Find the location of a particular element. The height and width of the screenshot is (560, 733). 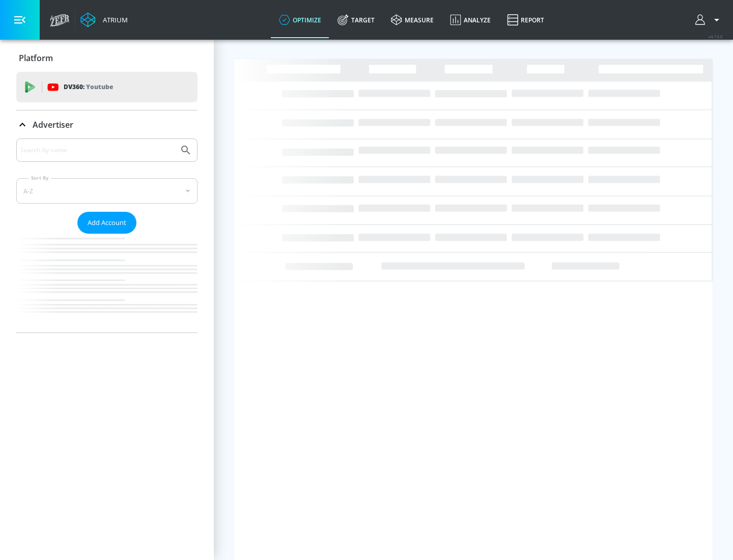

p: Platform is located at coordinates (35, 58).